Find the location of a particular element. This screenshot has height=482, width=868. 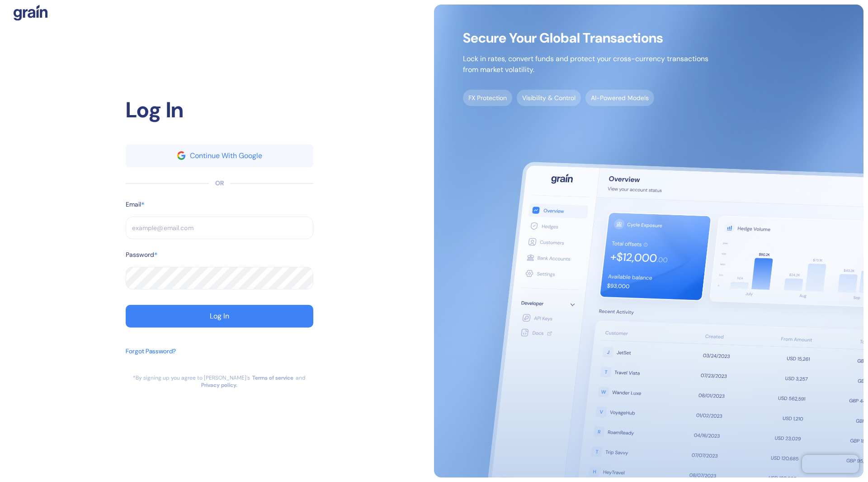

label: Password is located at coordinates (140, 254).